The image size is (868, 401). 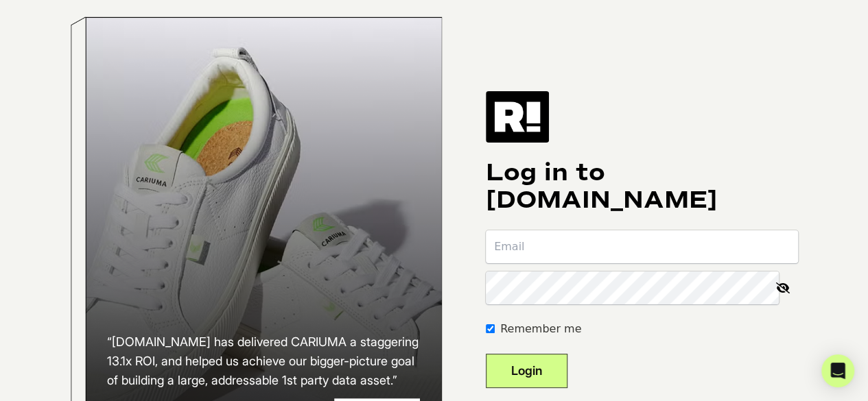 What do you see at coordinates (641, 247) in the screenshot?
I see `input: Email` at bounding box center [641, 247].